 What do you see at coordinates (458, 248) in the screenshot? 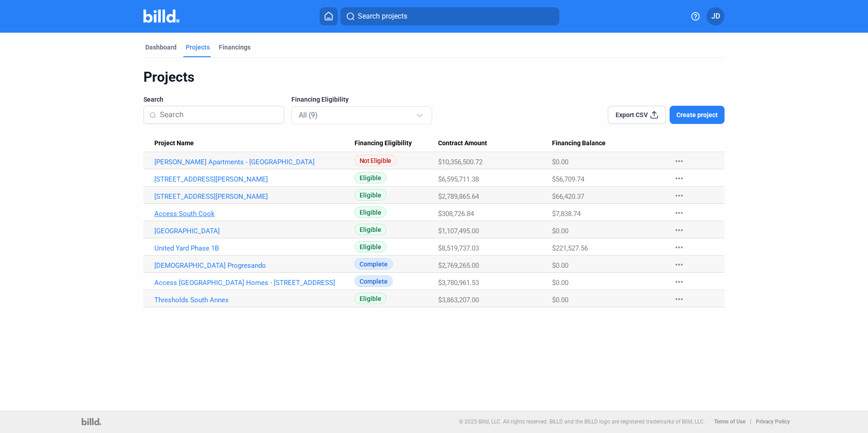
I see `span: $8,519,737.03` at bounding box center [458, 248].